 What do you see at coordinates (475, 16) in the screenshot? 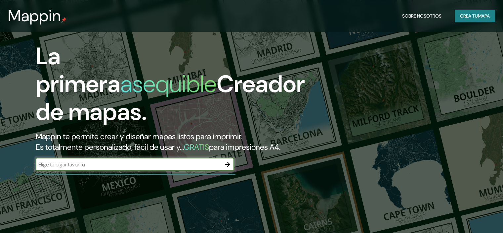
I see `button: Crea tumapa` at bounding box center [475, 16].